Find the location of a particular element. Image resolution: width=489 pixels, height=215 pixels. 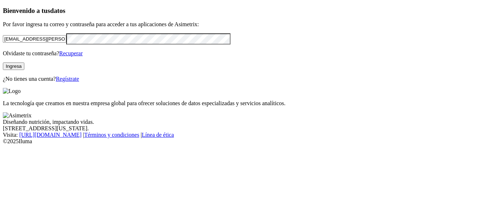

div: Diseñando nutrición, impactando vidas. is located at coordinates (245, 122).